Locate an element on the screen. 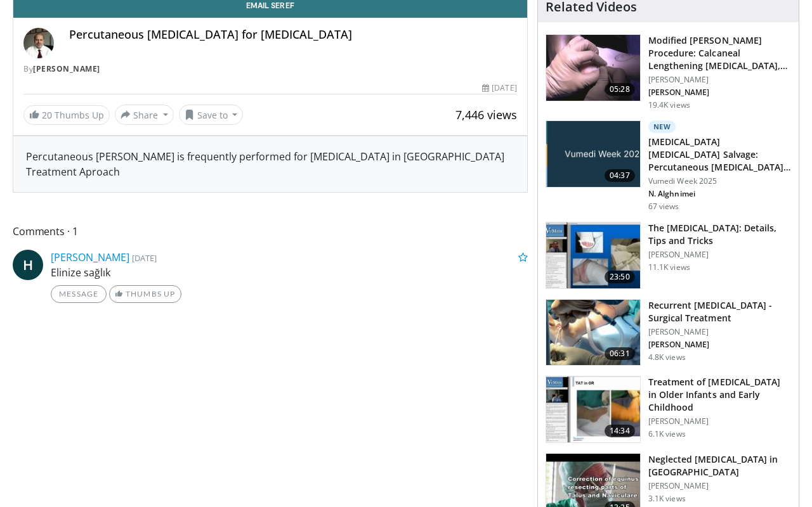  button: Share is located at coordinates (144, 115).